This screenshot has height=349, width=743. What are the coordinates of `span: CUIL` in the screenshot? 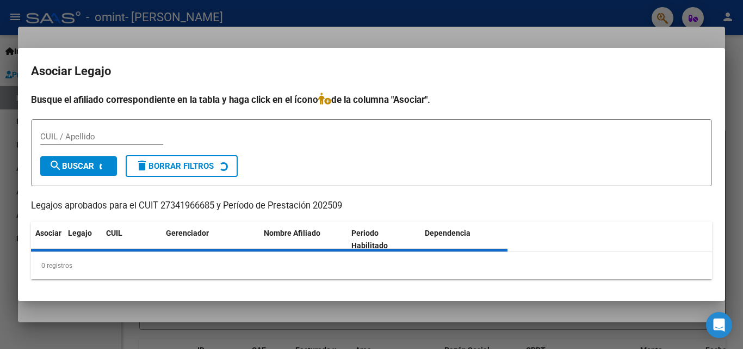 It's located at (114, 233).